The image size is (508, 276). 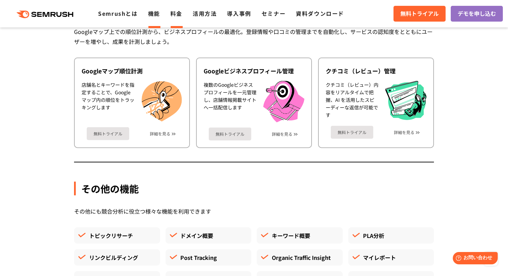 I want to click on div: クチコミ（レビュー）内容をリアルタイムで把握、AI を活用したスピーディーな返信が可能です, so click(x=352, y=101).